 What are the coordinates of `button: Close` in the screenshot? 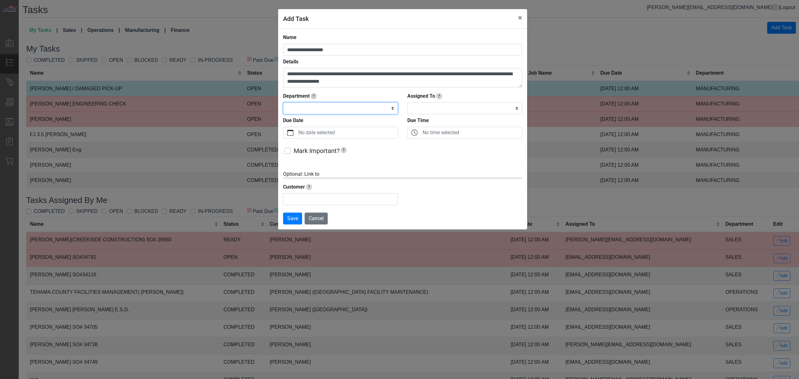 It's located at (520, 18).